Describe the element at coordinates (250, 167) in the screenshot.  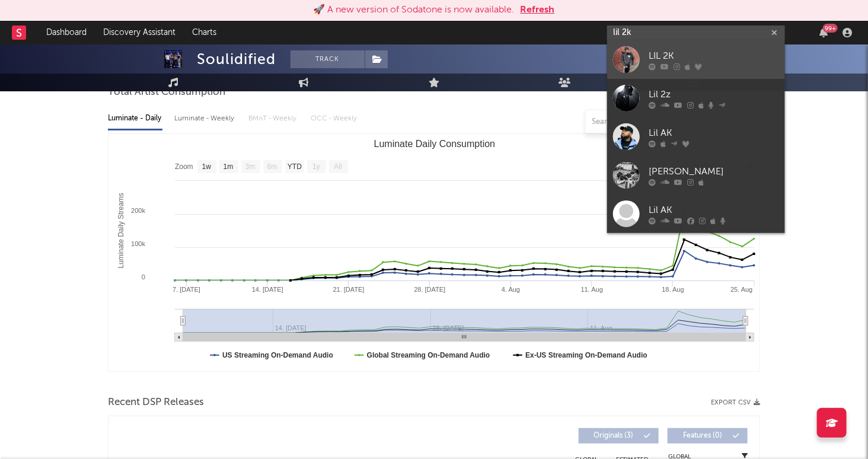
I see `text: 3m` at that location.